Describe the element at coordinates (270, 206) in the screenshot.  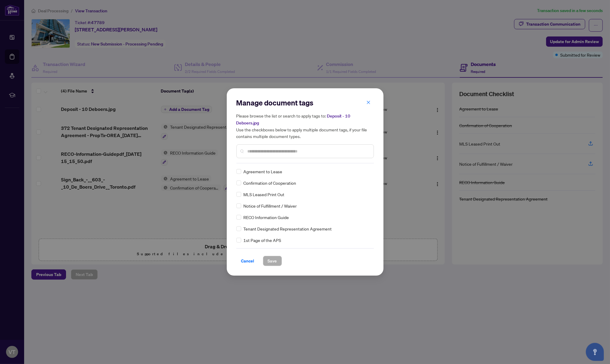
I see `span: Notice of Fulfillment / Waiver` at that location.